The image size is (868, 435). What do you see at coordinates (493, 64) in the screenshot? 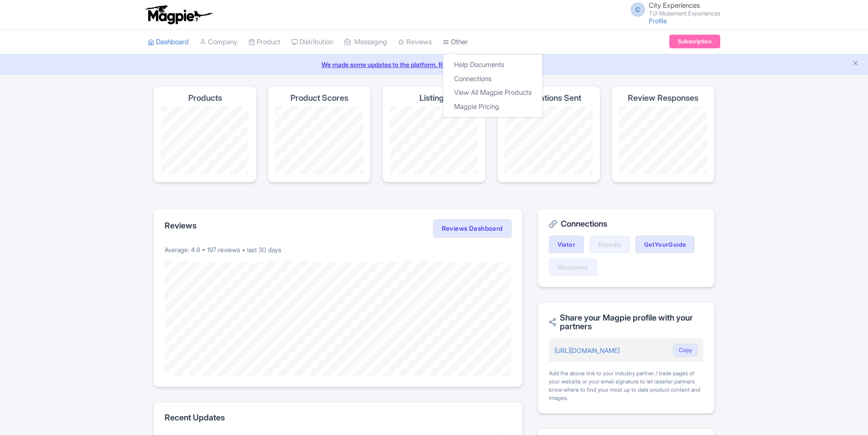
I see `a: Help Documents` at bounding box center [493, 64].